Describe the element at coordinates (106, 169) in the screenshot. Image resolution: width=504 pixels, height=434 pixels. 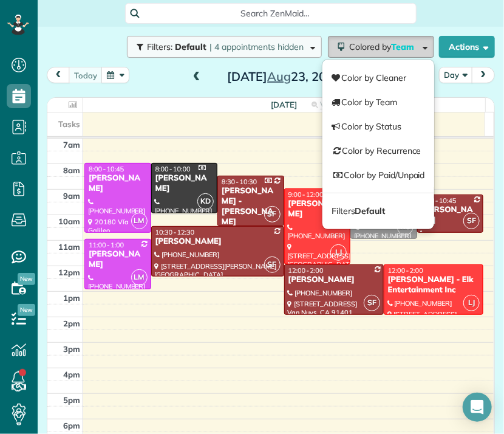
I see `span: 8:00 - 10:45` at that location.